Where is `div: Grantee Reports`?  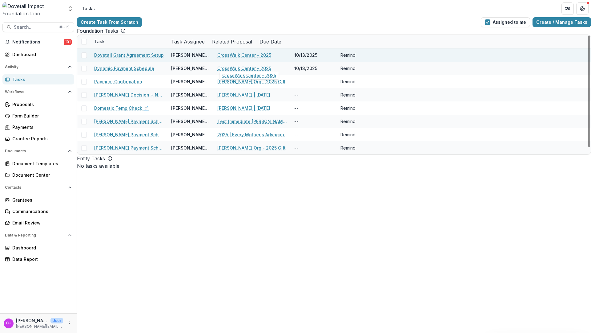
div: Grantee Reports is located at coordinates (41, 138).